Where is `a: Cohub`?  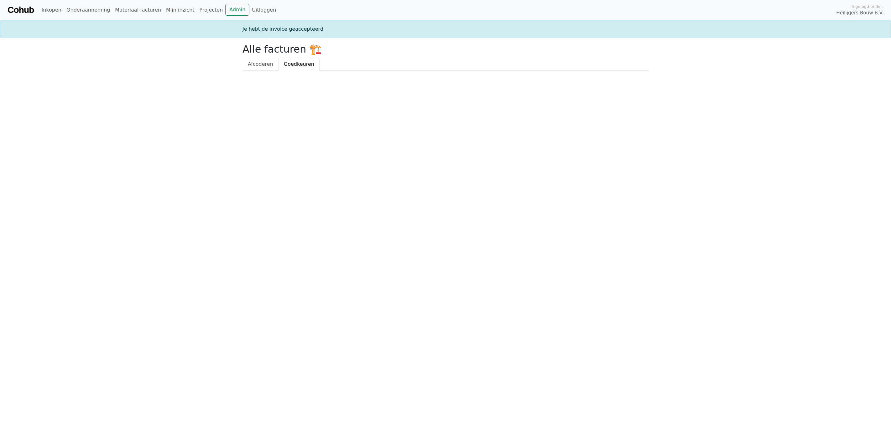
a: Cohub is located at coordinates (21, 10).